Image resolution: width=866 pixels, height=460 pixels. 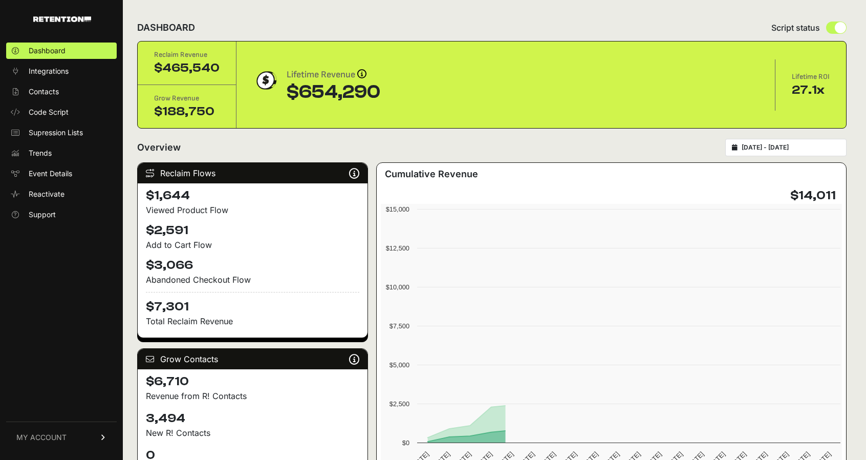 I want to click on a: Contacts, so click(x=61, y=92).